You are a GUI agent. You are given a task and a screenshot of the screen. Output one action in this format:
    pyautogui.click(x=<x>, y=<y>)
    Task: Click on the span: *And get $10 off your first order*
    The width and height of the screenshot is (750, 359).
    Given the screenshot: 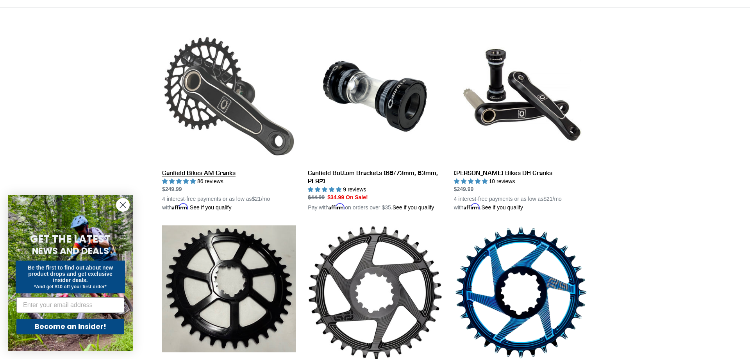 What is the action you would take?
    pyautogui.click(x=70, y=287)
    